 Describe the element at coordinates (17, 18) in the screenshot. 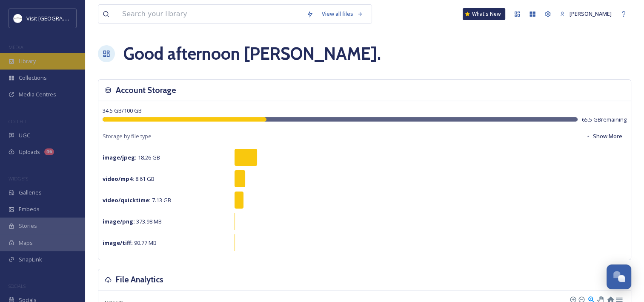

I see `img: Circle%20Logo.png` at that location.